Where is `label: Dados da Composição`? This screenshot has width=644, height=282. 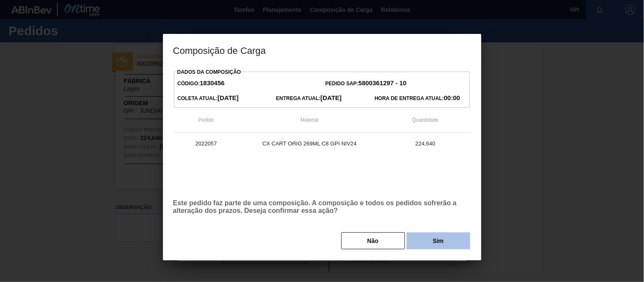 label: Dados da Composição is located at coordinates (209, 72).